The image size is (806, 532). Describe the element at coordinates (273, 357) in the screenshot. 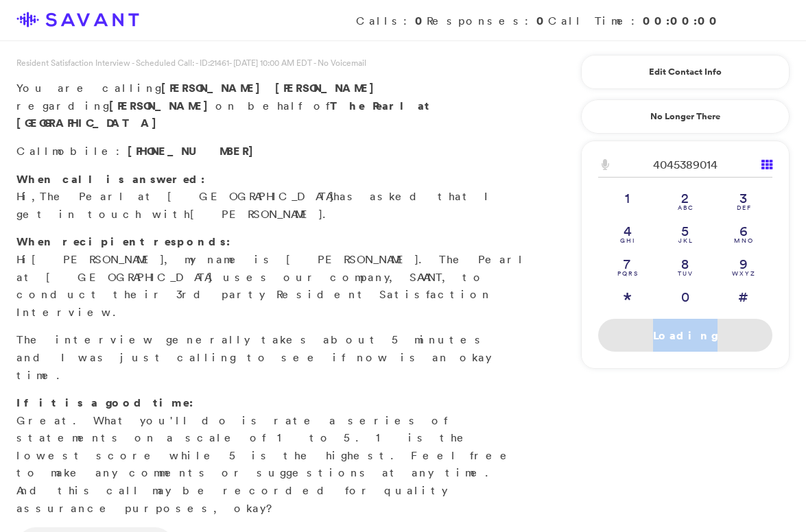

I see `p: The interview generally takes about 5 minutes and I was just calling to see if now is an okay time.` at that location.